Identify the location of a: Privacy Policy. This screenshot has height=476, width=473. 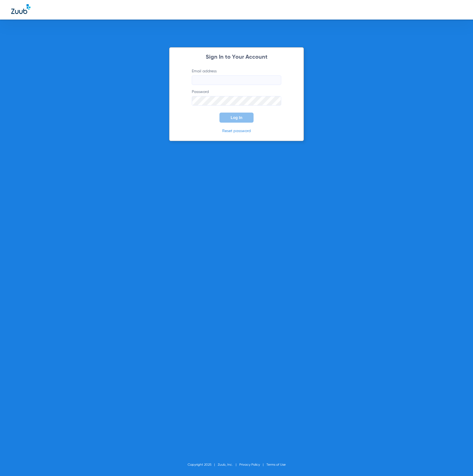
(250, 465).